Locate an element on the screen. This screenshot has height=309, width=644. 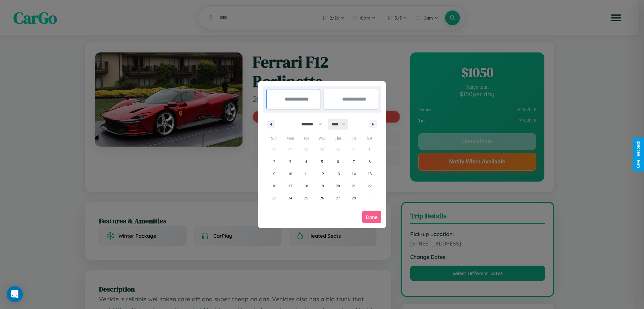
button: 11 is located at coordinates (306, 174).